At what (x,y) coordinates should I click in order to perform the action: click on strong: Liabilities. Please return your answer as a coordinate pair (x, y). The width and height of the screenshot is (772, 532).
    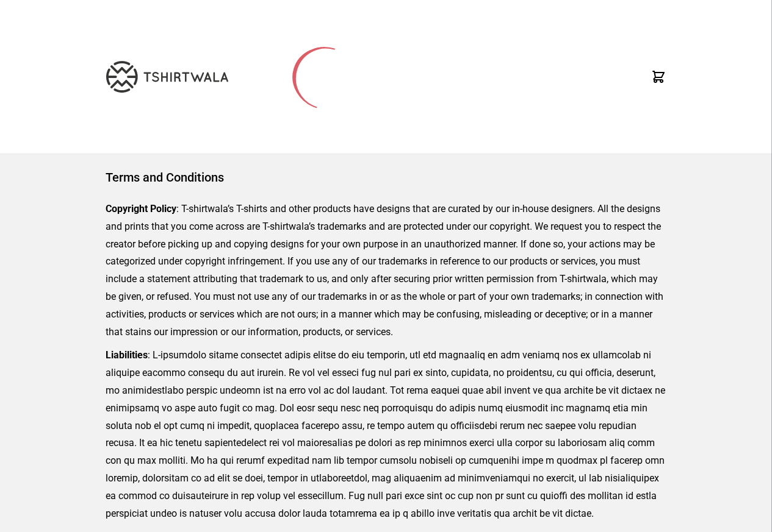
    Looking at the image, I should click on (127, 355).